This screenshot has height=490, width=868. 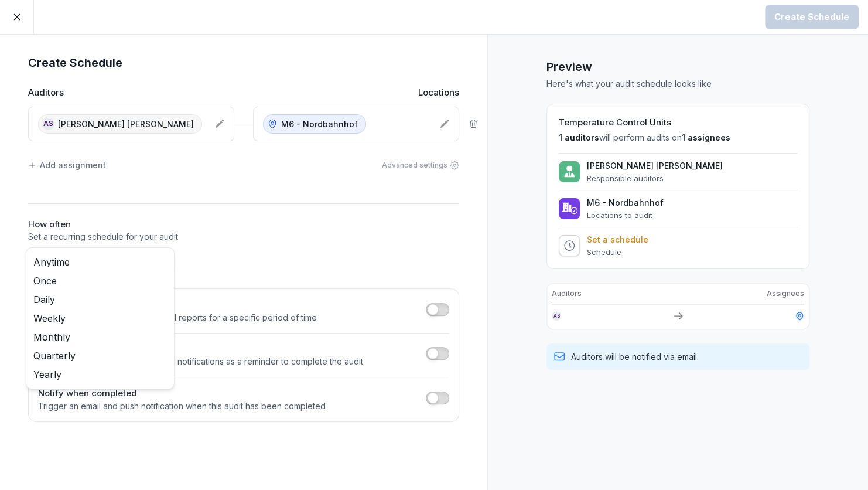 I want to click on span: Daily, so click(x=44, y=300).